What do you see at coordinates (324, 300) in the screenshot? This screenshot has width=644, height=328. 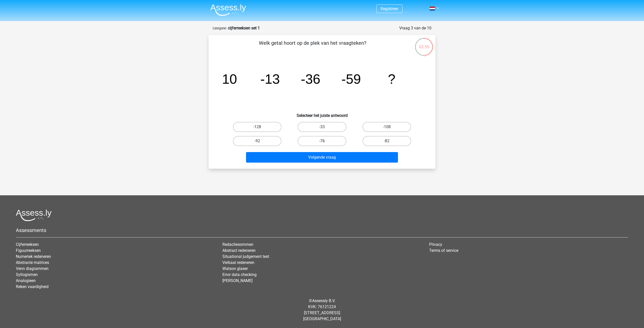 I see `a: Assessly B.V.` at bounding box center [324, 300].